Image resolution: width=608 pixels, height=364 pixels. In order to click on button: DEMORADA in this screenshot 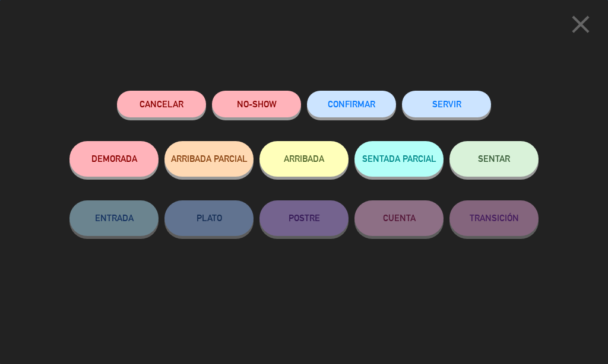, I will do `click(114, 159)`.